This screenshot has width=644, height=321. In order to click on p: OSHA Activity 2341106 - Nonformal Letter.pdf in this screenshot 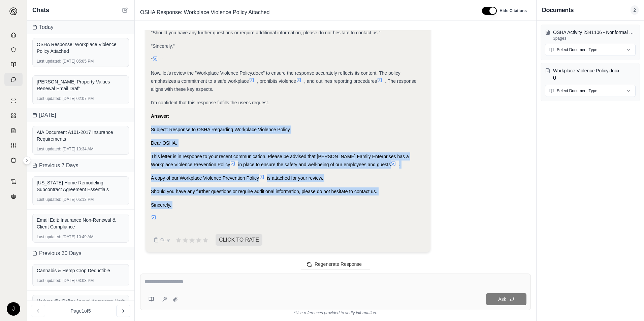, I will do `click(594, 32)`.